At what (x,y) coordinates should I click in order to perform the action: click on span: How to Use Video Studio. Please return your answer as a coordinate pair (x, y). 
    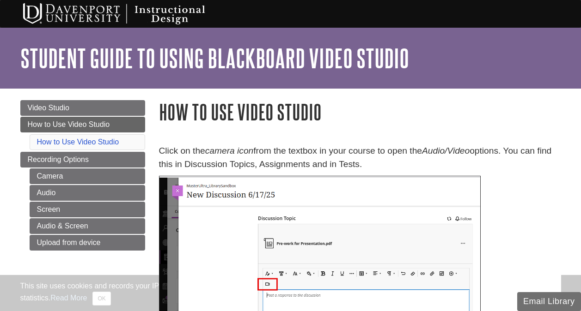
    Looking at the image, I should click on (69, 124).